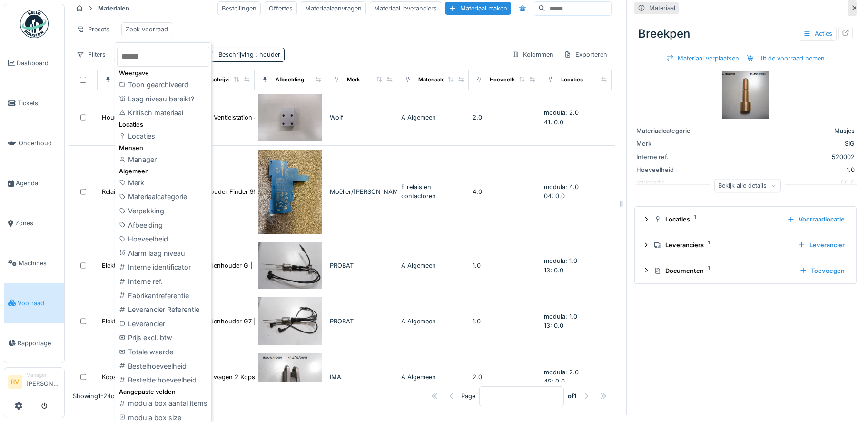 The image size is (868, 422). I want to click on img: Breekpen, so click(746, 94).